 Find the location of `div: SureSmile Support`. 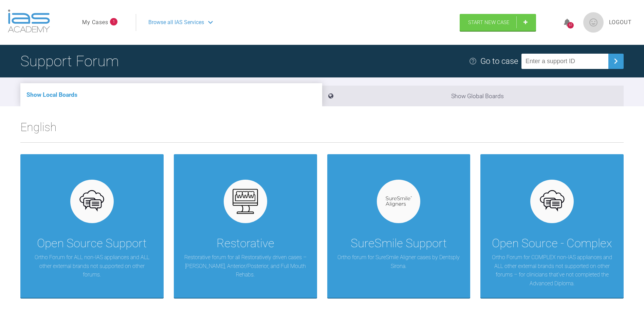

div: SureSmile Support is located at coordinates (399, 243).